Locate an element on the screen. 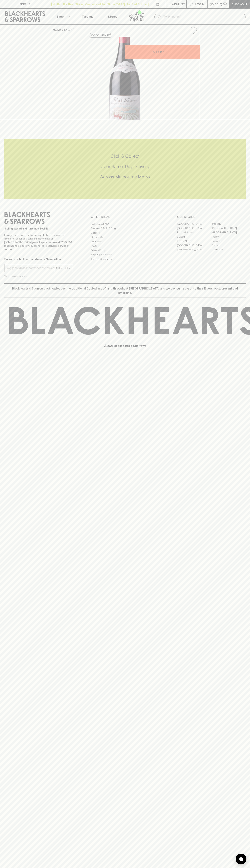 Image resolution: width=250 pixels, height=868 pixels. a: Shipping Information is located at coordinates (125, 255).